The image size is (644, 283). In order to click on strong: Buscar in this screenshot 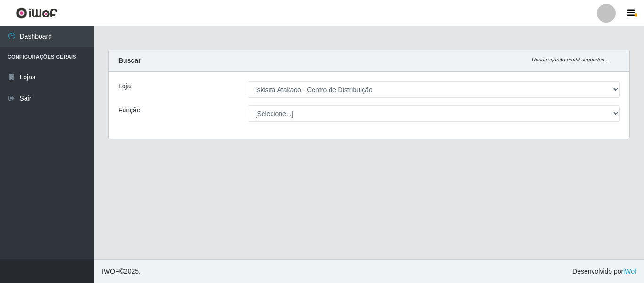, I will do `click(129, 60)`.